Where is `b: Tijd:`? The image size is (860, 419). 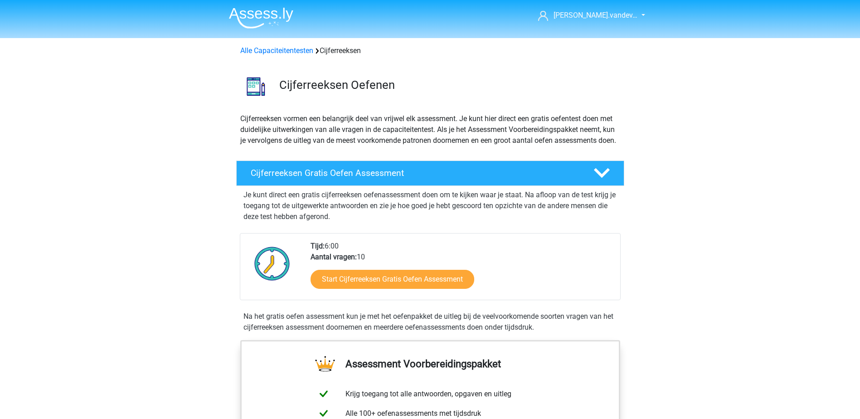 b: Tijd: is located at coordinates (317, 246).